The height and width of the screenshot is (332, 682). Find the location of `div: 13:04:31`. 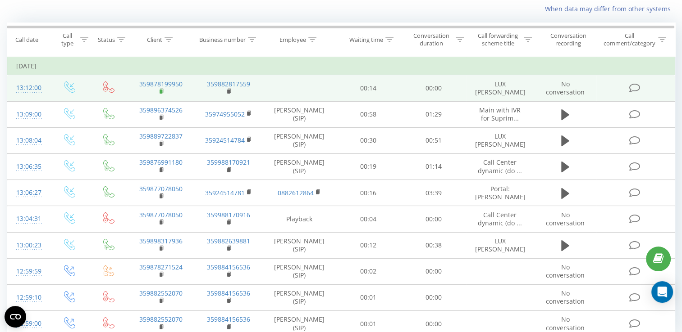

div: 13:04:31 is located at coordinates (28, 219).